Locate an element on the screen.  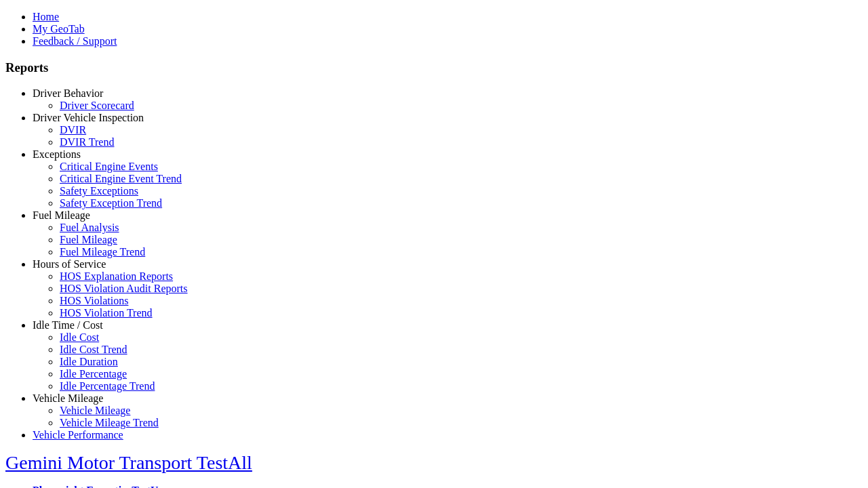
a: DVIR Trend is located at coordinates (87, 142).